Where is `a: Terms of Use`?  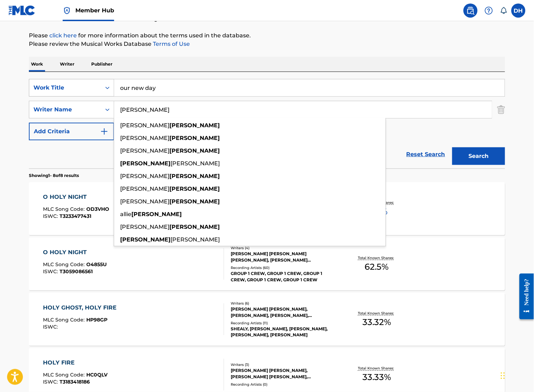
a: Terms of Use is located at coordinates (170, 43).